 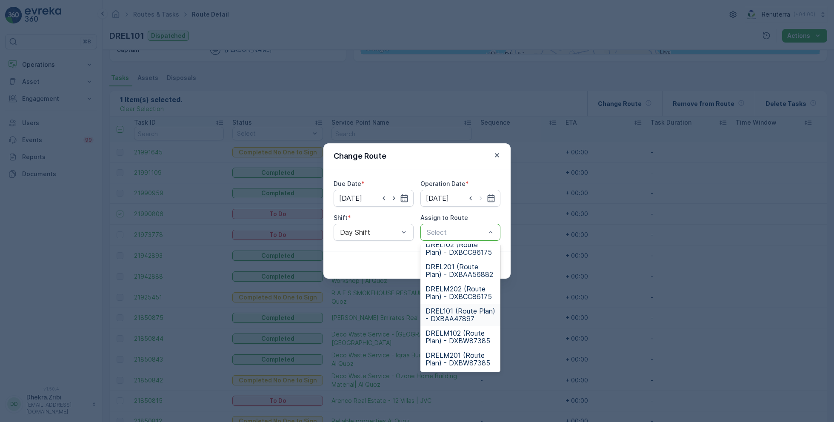 I want to click on span: DRELM201 (Route Plan) - DXBW87385, so click(x=460, y=359).